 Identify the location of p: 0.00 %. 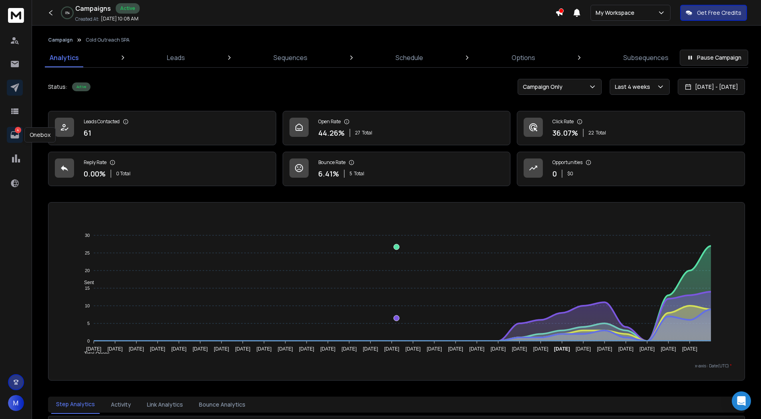
(94, 174).